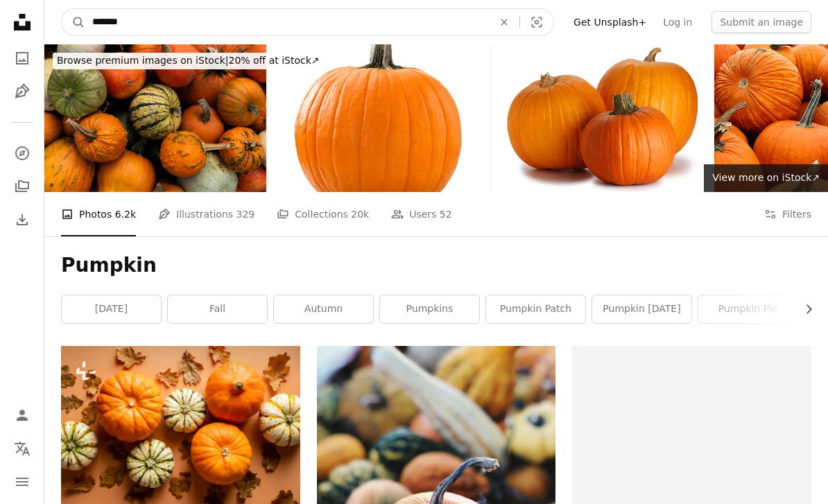 The height and width of the screenshot is (504, 828). Describe the element at coordinates (156, 118) in the screenshot. I see `img: Fall Pumpkin and Gourd Halloween Halloween And Thanksgiving Background` at that location.